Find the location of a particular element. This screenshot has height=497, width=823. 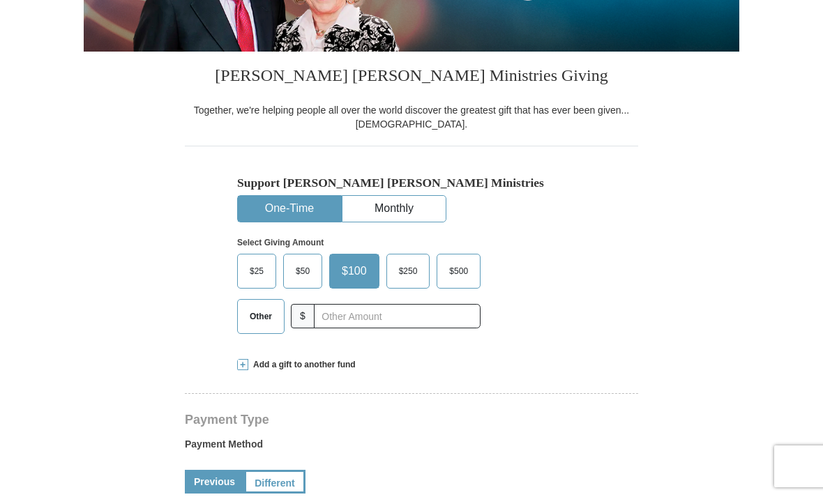

input: Other Amount is located at coordinates (397, 316).